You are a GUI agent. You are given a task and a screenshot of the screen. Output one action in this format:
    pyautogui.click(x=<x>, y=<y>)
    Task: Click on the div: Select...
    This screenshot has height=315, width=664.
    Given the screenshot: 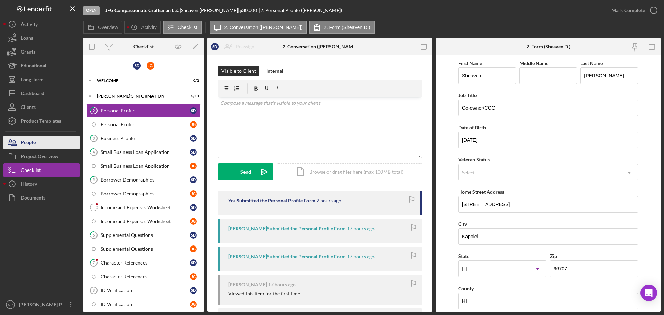 What is the action you would take?
    pyautogui.click(x=470, y=173)
    